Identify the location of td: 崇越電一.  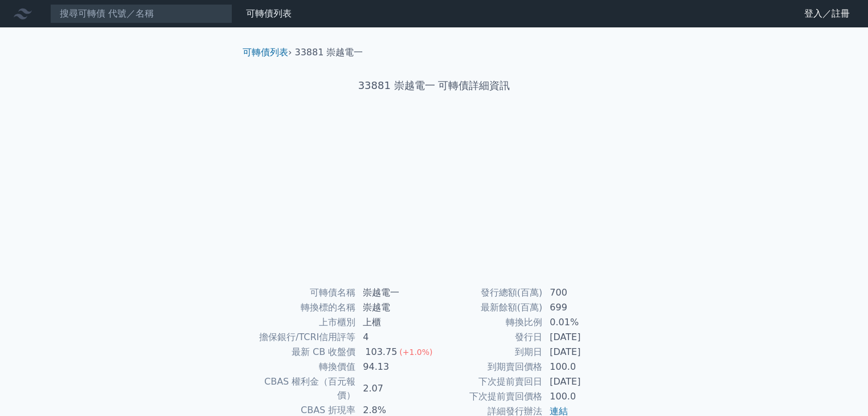
(395, 293).